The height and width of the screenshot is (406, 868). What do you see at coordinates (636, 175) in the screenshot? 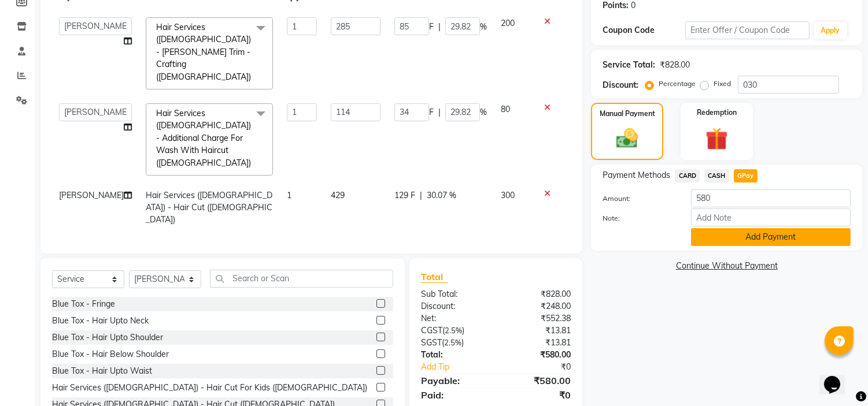
I see `span: Payment Methods` at bounding box center [636, 175].